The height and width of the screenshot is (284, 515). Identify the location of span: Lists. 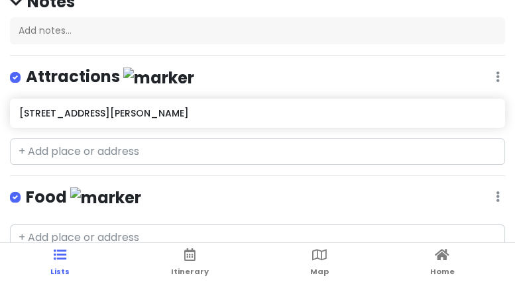
(60, 272).